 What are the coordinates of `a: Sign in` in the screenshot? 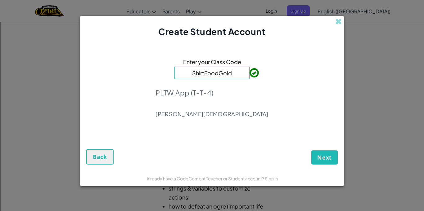 It's located at (271, 179).